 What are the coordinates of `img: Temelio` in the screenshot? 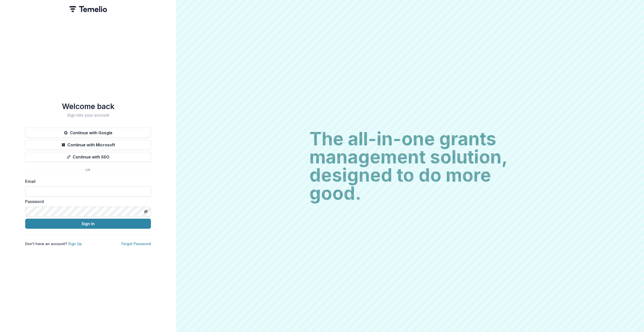 It's located at (88, 9).